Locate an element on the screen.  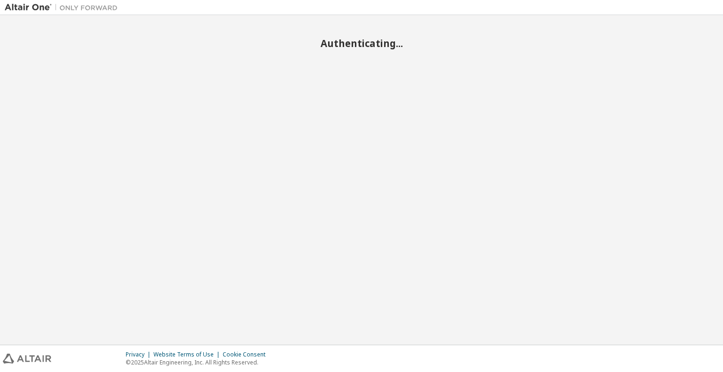
div: Website Terms of Use is located at coordinates (188, 355).